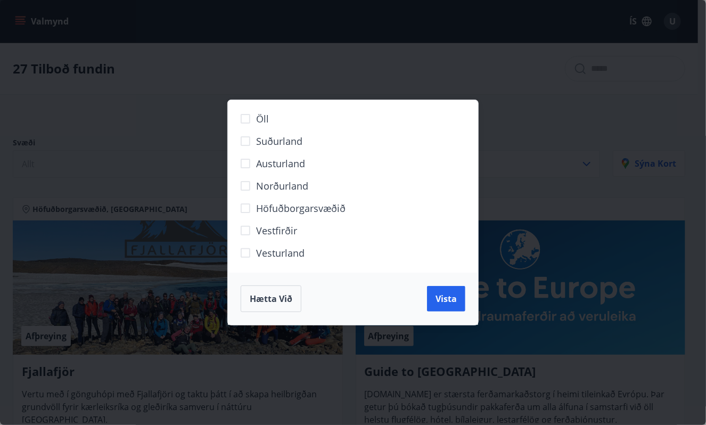 The width and height of the screenshot is (706, 425). What do you see at coordinates (446, 299) in the screenshot?
I see `button: Vista` at bounding box center [446, 299].